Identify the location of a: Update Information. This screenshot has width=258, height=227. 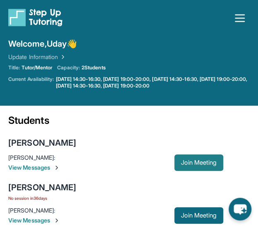
(37, 57).